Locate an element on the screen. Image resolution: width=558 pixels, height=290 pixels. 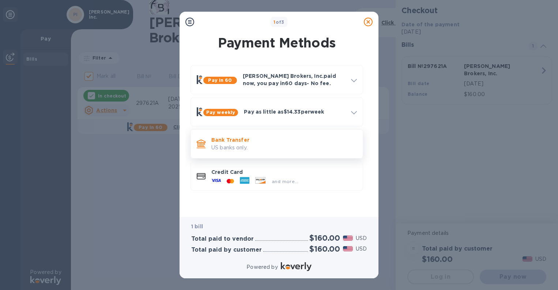
b: of 3 is located at coordinates (279, 22).